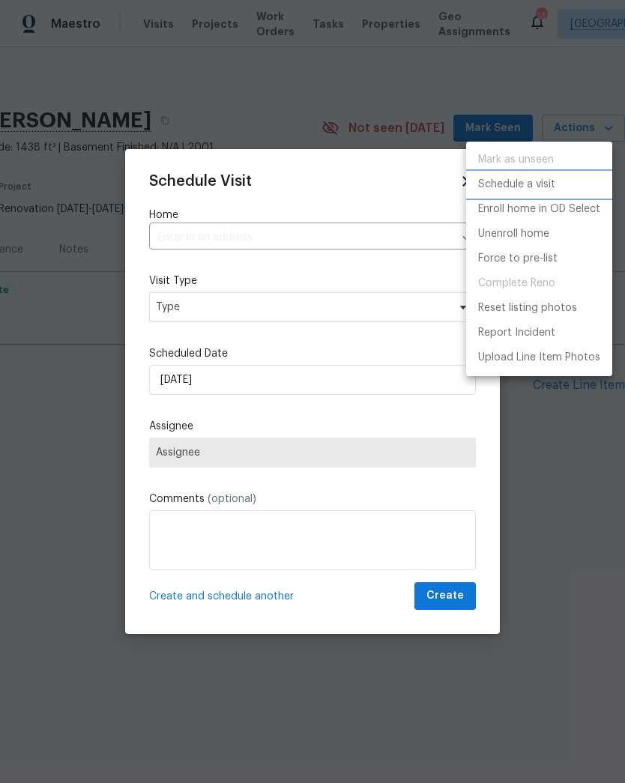 The height and width of the screenshot is (783, 625). What do you see at coordinates (539, 357) in the screenshot?
I see `p: Upload Line Item Photos` at bounding box center [539, 357].